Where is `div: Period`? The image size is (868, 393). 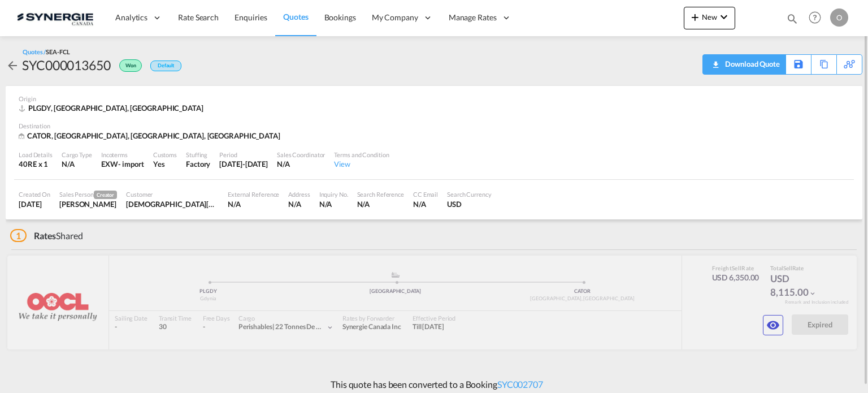 div: Period is located at coordinates (244, 154).